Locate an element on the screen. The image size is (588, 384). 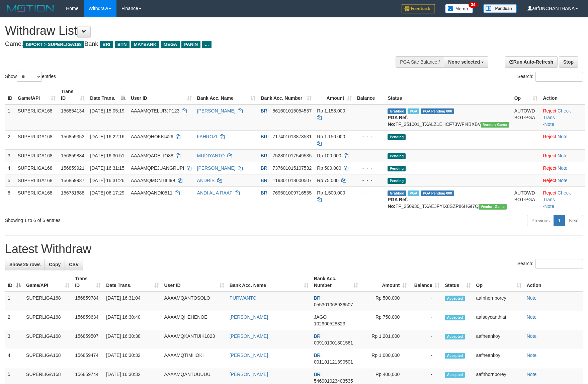
td: Rp 750,000 is located at coordinates (385, 321).